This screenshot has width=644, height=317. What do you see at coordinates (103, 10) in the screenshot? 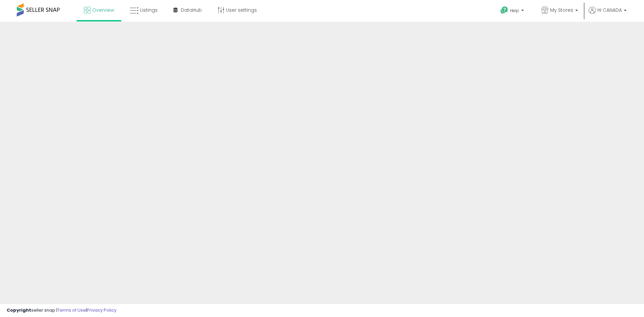
I see `span: Overview` at bounding box center [103, 10].